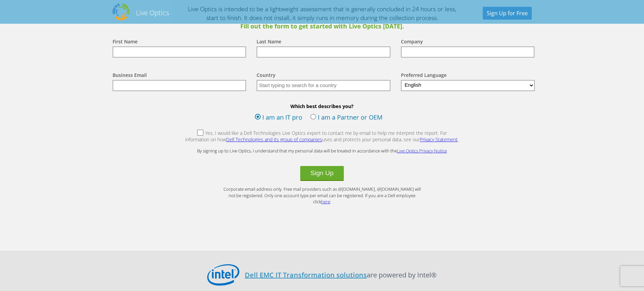 The height and width of the screenshot is (291, 644). What do you see at coordinates (279, 118) in the screenshot?
I see `label: I am an IT pro` at bounding box center [279, 118].